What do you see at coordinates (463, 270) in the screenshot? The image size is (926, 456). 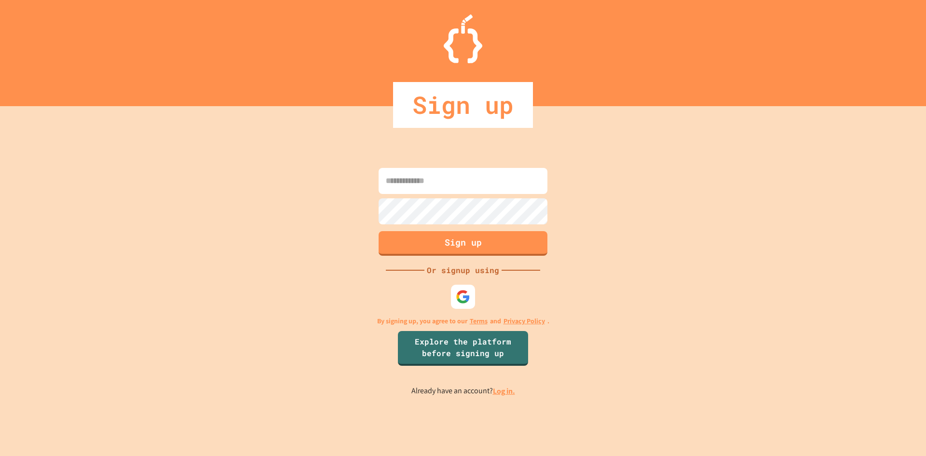 I see `div: Or signup using` at bounding box center [463, 270].